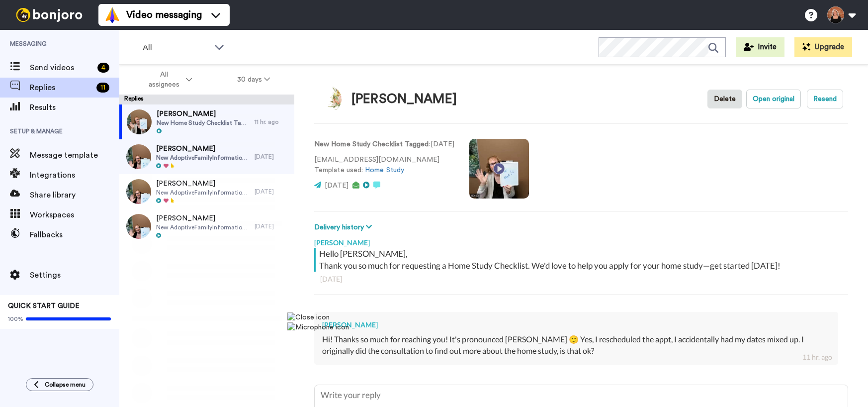  I want to click on div: 4, so click(103, 67).